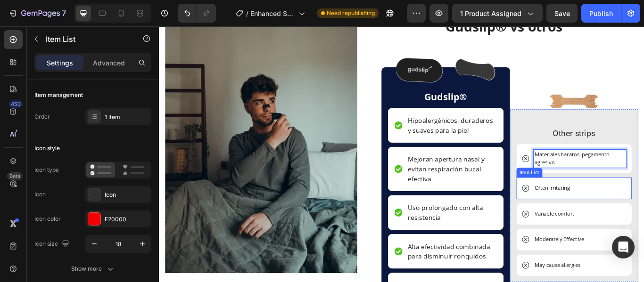  I want to click on span: 1 product assigned, so click(491, 13).